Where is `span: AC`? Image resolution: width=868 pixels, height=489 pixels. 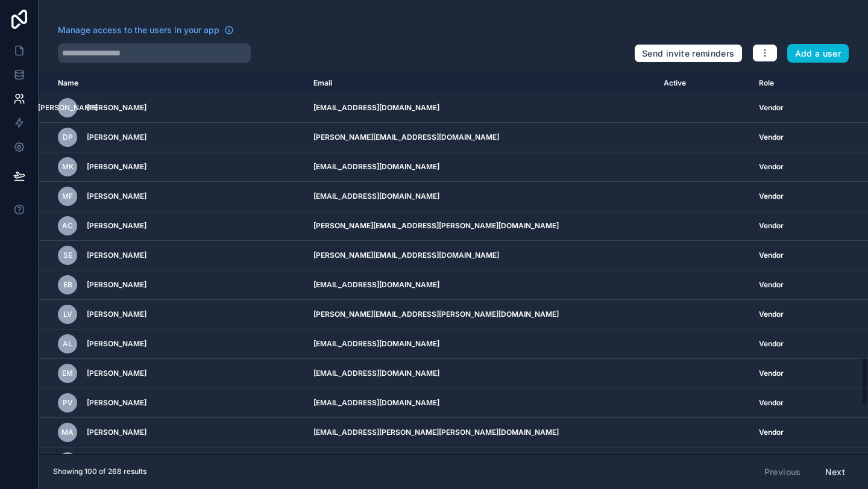 span: AC is located at coordinates (67, 226).